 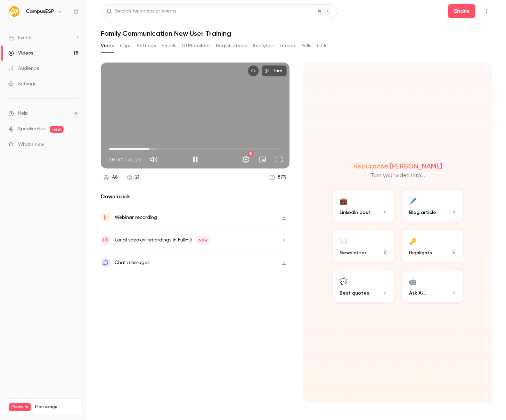 I want to click on button: 💼LinkedIn post, so click(x=363, y=205).